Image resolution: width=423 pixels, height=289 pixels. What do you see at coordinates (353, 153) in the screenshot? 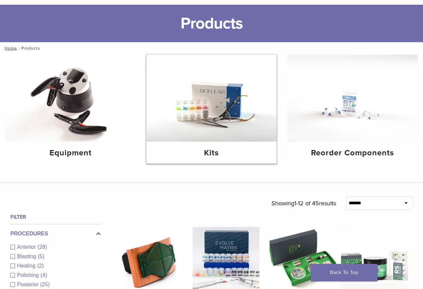
I see `h4: Reorder Components` at bounding box center [353, 153].